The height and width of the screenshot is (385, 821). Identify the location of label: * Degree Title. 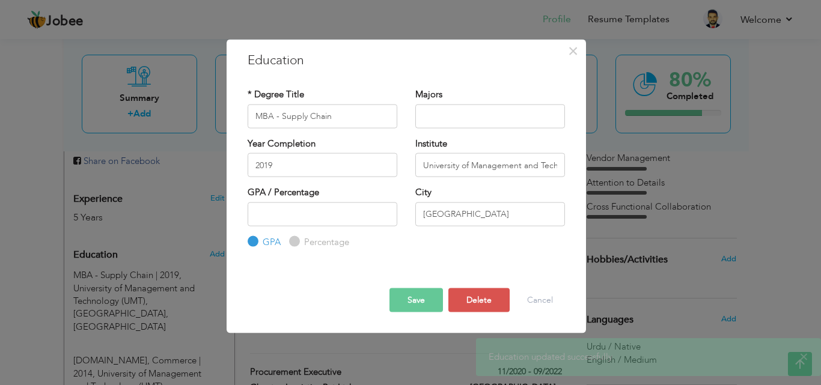
(276, 94).